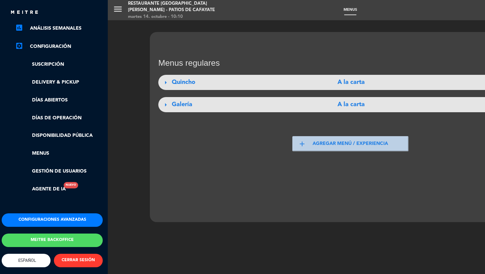 The width and height of the screenshot is (485, 274). Describe the element at coordinates (59, 118) in the screenshot. I see `a: Días de Operación` at that location.